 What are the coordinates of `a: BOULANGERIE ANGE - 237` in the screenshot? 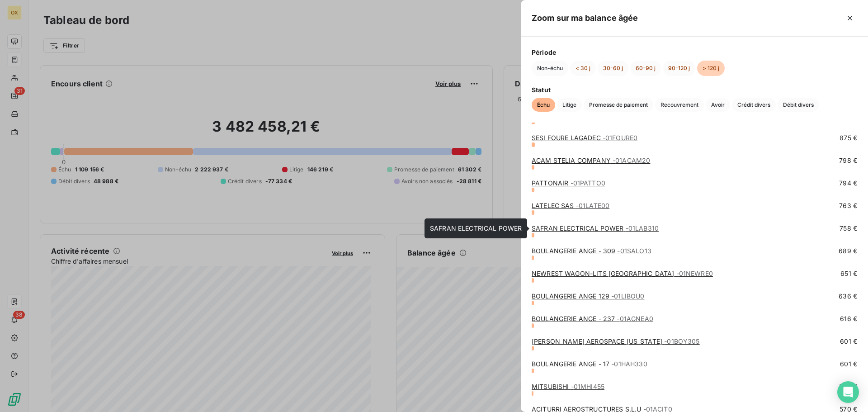 It's located at (592, 319).